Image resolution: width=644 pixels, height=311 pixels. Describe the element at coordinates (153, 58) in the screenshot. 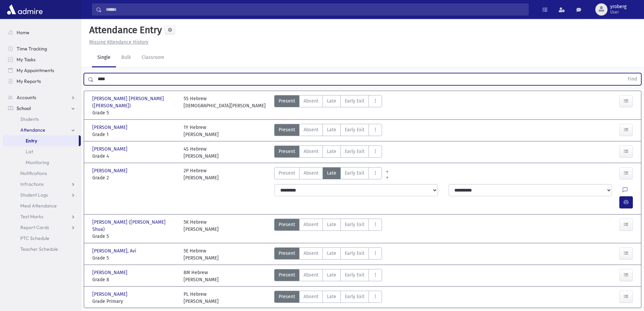

I see `a: Classroom` at that location.